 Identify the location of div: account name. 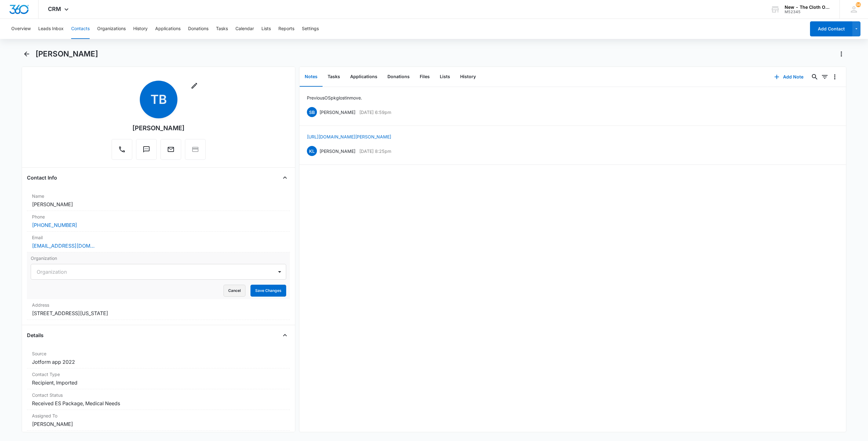
(808, 7).